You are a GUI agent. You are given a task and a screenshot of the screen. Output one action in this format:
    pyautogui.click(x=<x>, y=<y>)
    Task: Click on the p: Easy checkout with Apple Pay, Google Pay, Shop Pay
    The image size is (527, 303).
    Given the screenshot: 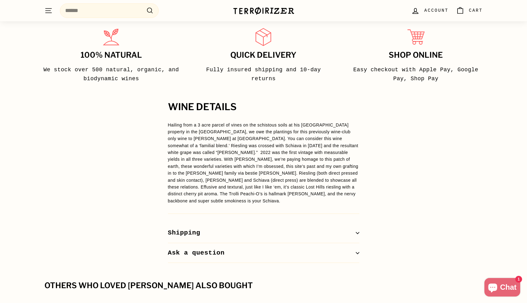 What is the action you would take?
    pyautogui.click(x=415, y=74)
    